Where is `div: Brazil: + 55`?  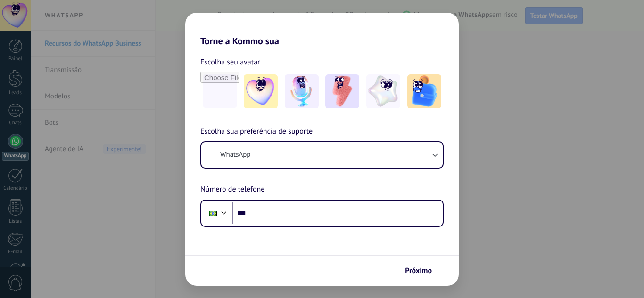
div: Brazil: + 55 is located at coordinates (213, 213).